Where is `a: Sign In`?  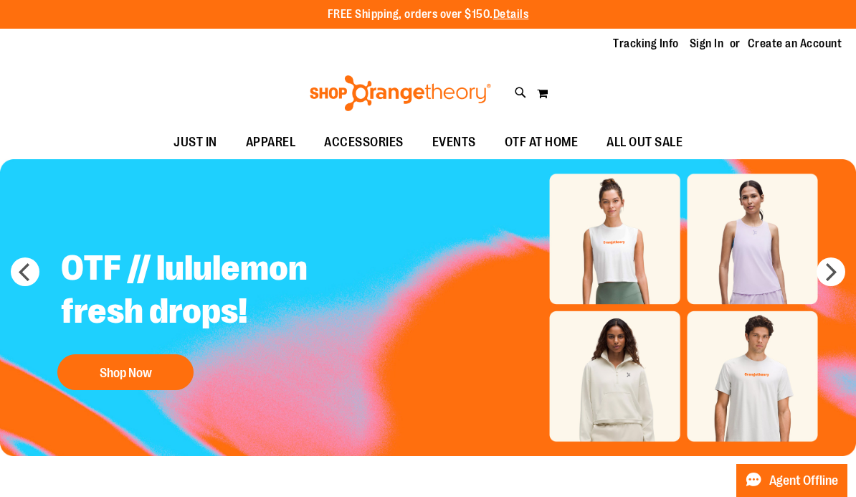
a: Sign In is located at coordinates (707, 44).